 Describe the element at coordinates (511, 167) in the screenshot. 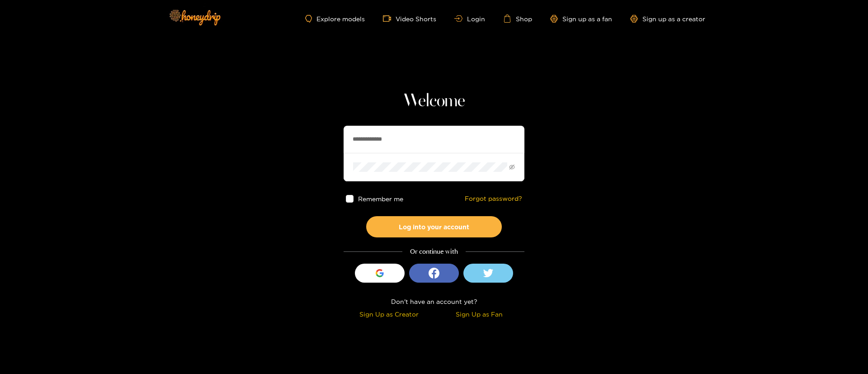

I see `span: eye-invisible` at that location.